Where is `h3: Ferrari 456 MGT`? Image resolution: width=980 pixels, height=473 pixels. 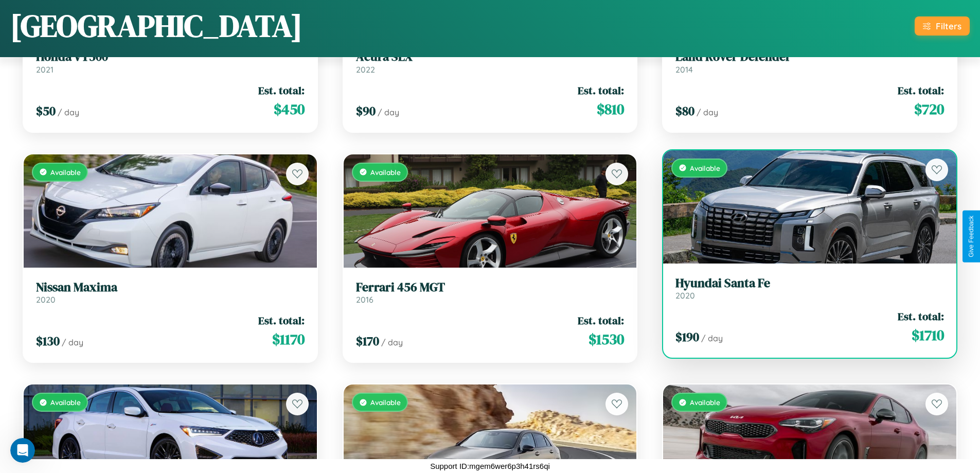 h3: Ferrari 456 MGT is located at coordinates (490, 287).